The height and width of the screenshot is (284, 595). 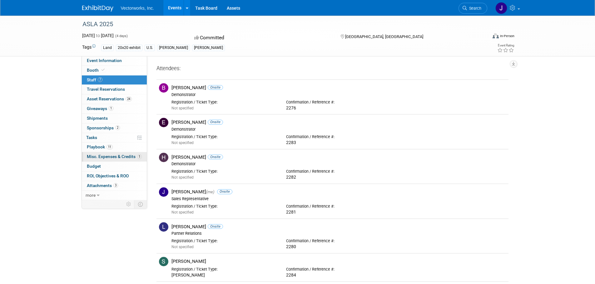 I want to click on span: 3, so click(x=116, y=185).